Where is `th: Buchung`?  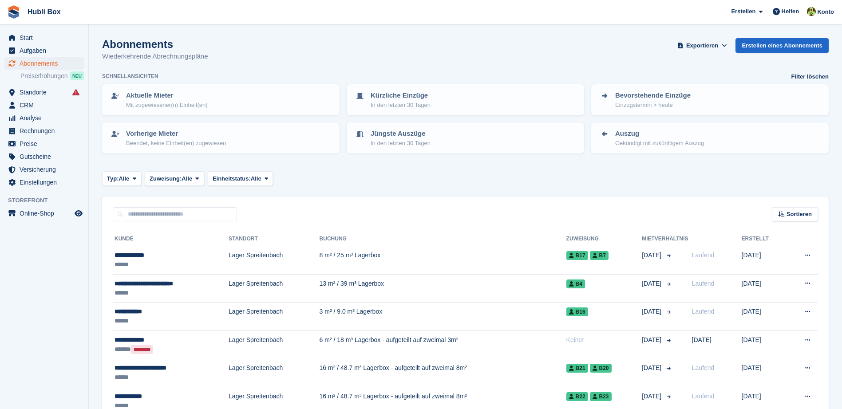 th: Buchung is located at coordinates (443, 239).